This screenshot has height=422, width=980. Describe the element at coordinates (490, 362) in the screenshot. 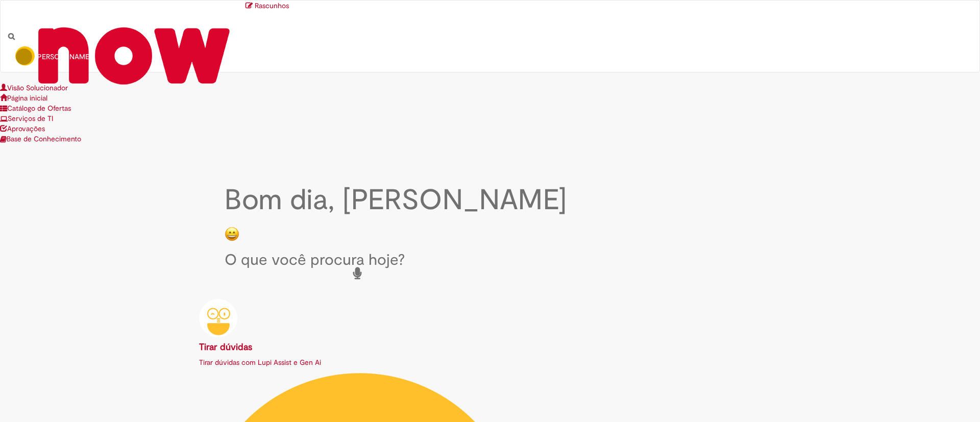

I see `p: Tirar dúvidas com Lupi Assist e Gen Ai` at that location.